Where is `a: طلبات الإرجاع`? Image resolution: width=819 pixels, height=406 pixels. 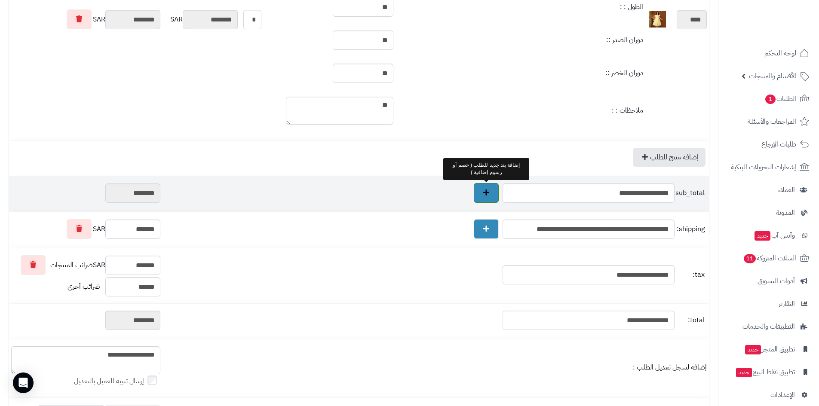
a: طلبات الإرجاع is located at coordinates (769, 145).